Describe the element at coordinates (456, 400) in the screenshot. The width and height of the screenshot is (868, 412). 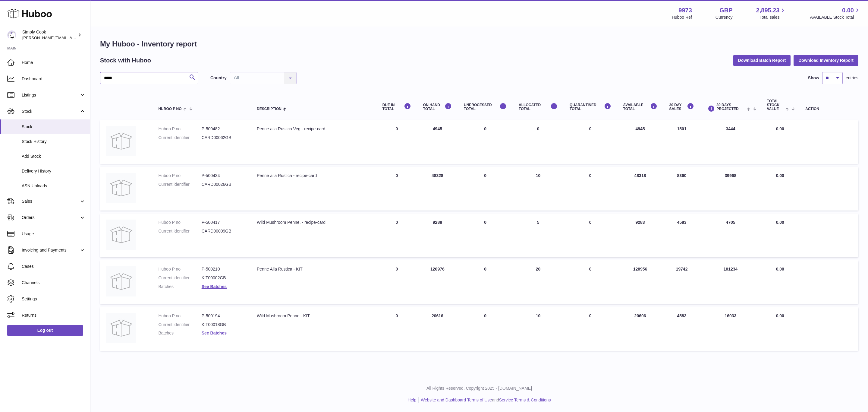
I see `a: Website and Dashboard Terms of Use` at that location.